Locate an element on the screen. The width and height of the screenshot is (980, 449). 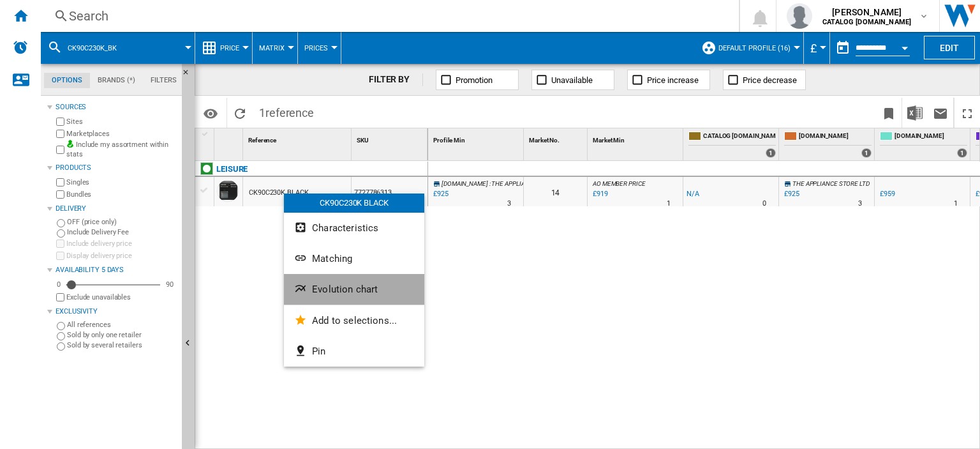
span: Add to selections... is located at coordinates (354, 321).